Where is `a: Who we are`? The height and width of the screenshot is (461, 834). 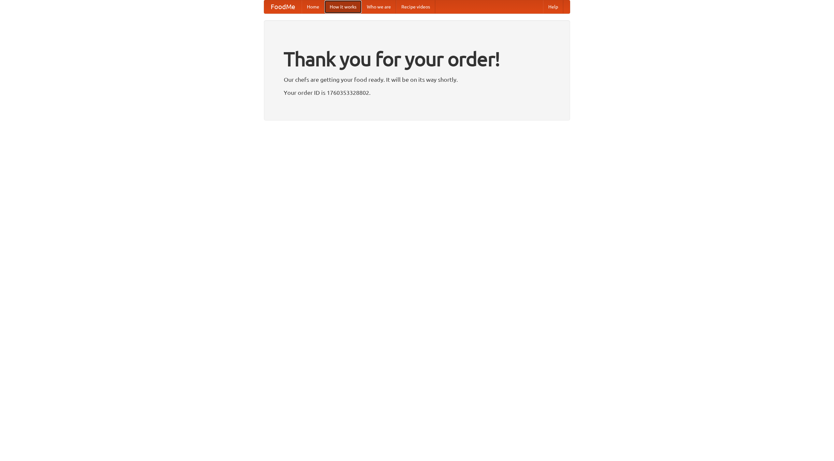
a: Who we are is located at coordinates (379, 7).